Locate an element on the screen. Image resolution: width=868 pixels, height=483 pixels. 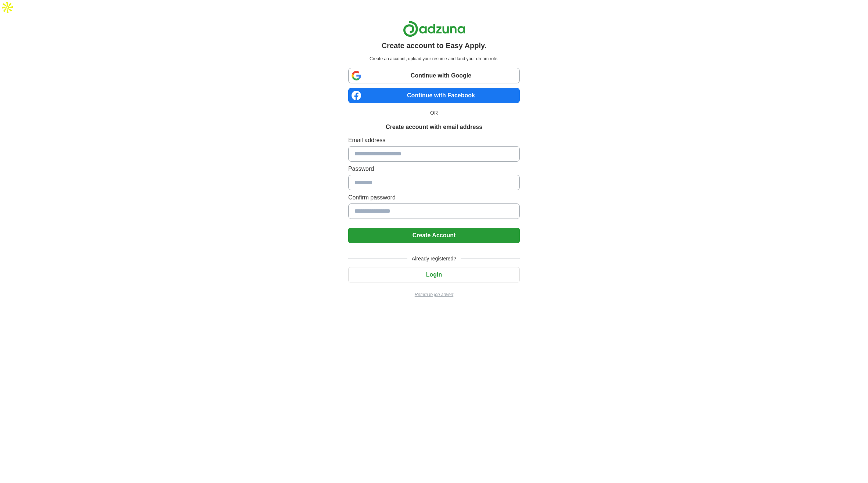
button: Create Account is located at coordinates (434, 235).